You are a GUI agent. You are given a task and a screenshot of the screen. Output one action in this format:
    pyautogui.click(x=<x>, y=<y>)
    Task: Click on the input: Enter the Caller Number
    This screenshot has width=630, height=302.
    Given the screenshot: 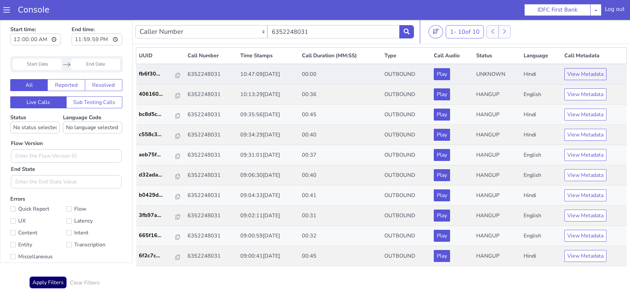 What is the action you would take?
    pyautogui.click(x=333, y=12)
    